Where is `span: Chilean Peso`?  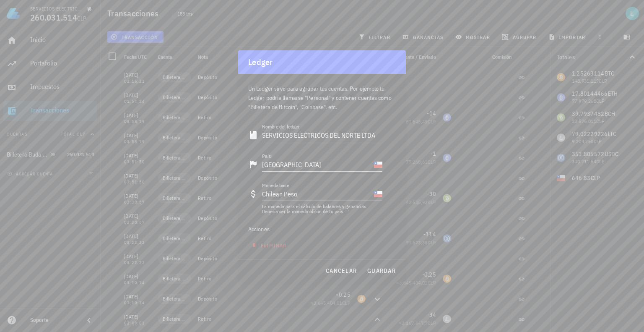
span: Chilean Peso is located at coordinates (279, 194).